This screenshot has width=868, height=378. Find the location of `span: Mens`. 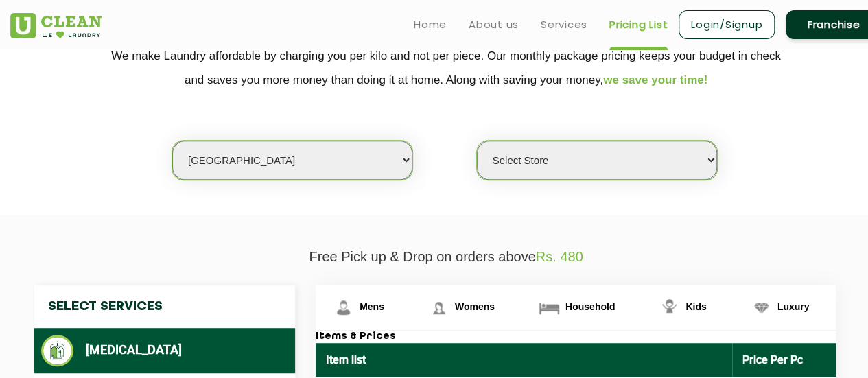

span: Mens is located at coordinates (372, 307).